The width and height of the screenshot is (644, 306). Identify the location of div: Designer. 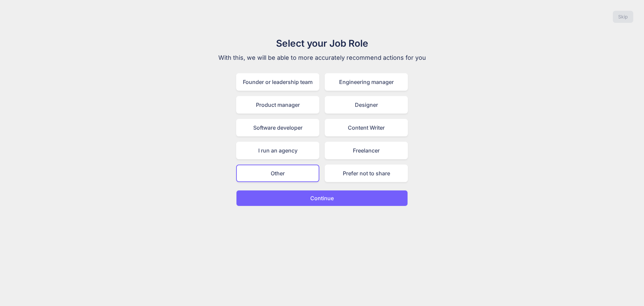
(366, 105).